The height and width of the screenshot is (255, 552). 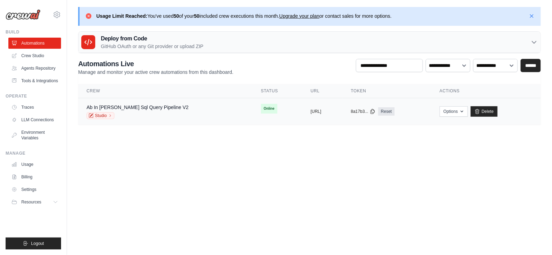 What do you see at coordinates (33, 244) in the screenshot?
I see `button: Logout` at bounding box center [33, 244].